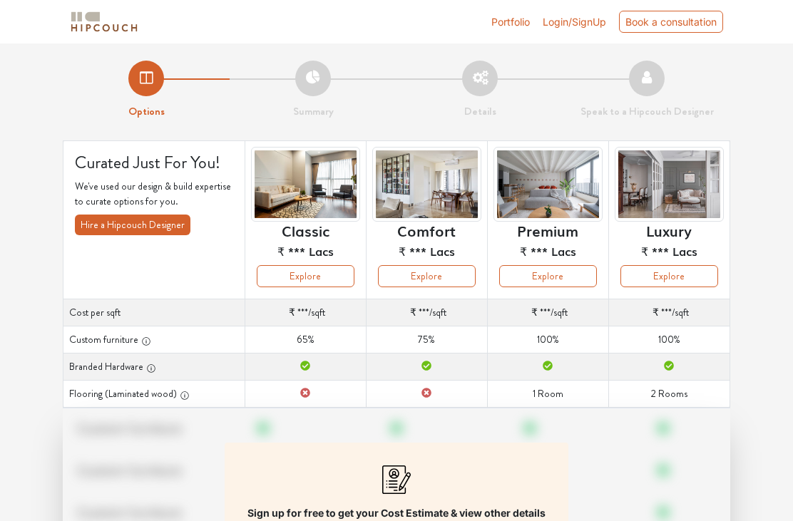 This screenshot has height=521, width=793. What do you see at coordinates (154, 194) in the screenshot?
I see `p: We've used our design & build expertise to curate options for you.` at bounding box center [154, 194].